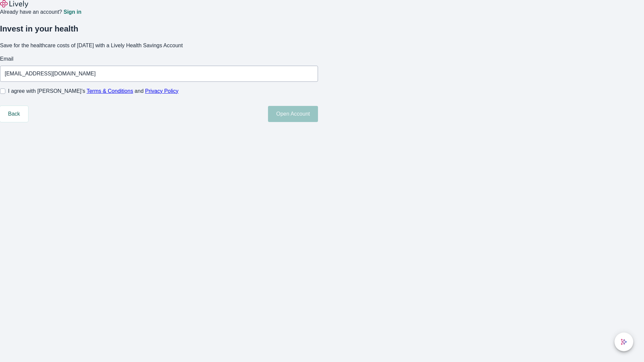 This screenshot has height=362, width=644. Describe the element at coordinates (624, 342) in the screenshot. I see `button: chat` at that location.